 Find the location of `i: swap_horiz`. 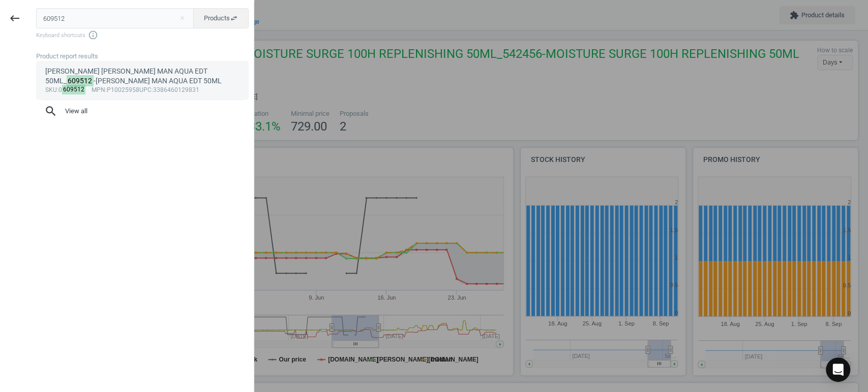

i: swap_horiz is located at coordinates (234, 18).